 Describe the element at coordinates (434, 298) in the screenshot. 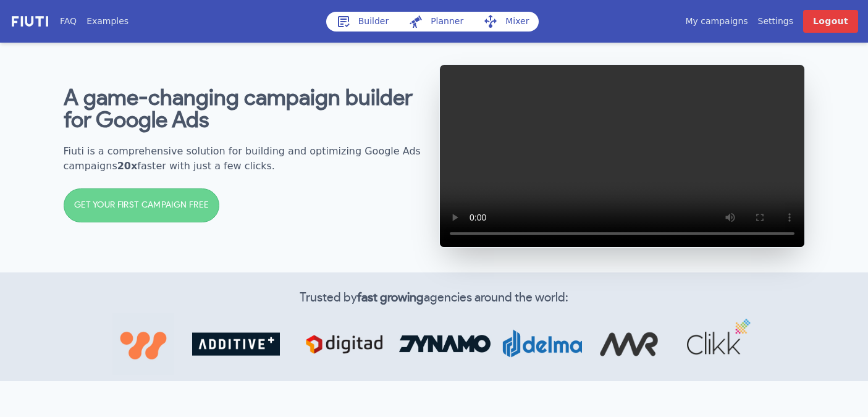

I see `h2: Trusted by agencies around the world:` at that location.